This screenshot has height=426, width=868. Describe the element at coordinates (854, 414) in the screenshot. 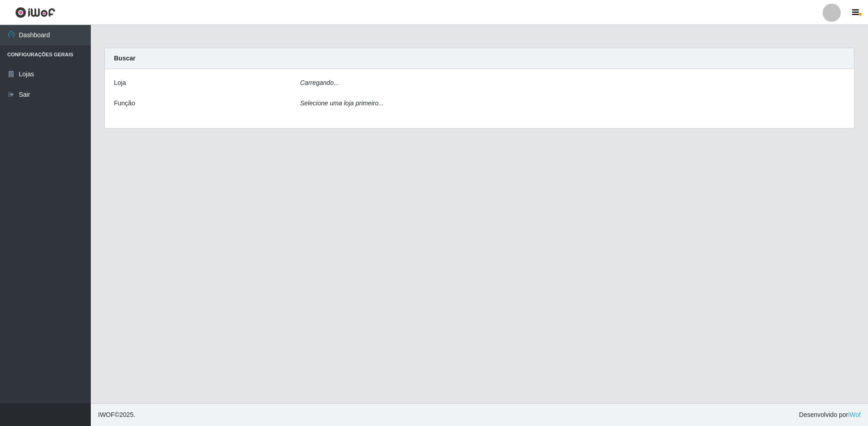

I see `a: iWof` at that location.